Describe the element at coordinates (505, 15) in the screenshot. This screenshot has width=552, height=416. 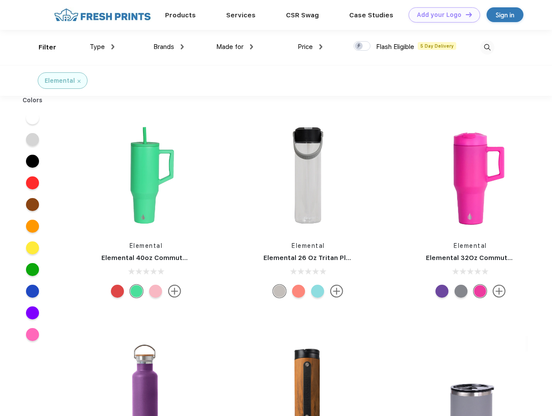
I see `a: Sign in` at that location.